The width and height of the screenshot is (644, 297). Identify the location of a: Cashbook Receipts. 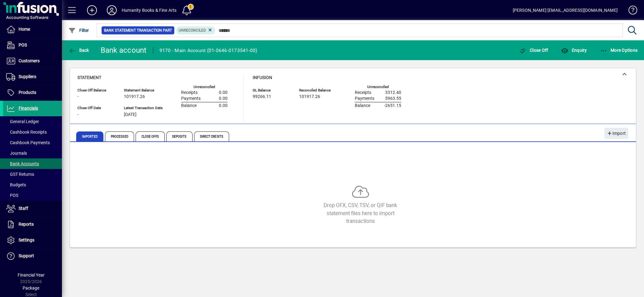
(33, 132).